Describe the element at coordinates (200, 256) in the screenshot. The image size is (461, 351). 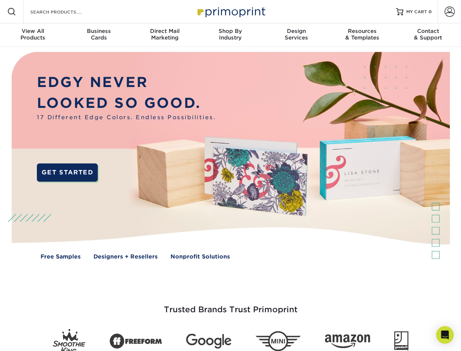
I see `a: Nonprofit Solutions` at that location.